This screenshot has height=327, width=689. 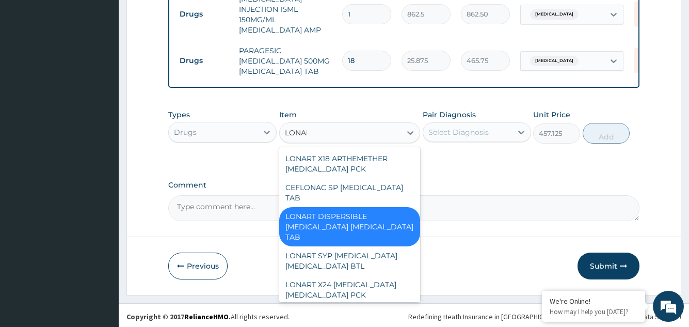 What do you see at coordinates (404, 185) in the screenshot?
I see `label: Comment` at bounding box center [404, 185].